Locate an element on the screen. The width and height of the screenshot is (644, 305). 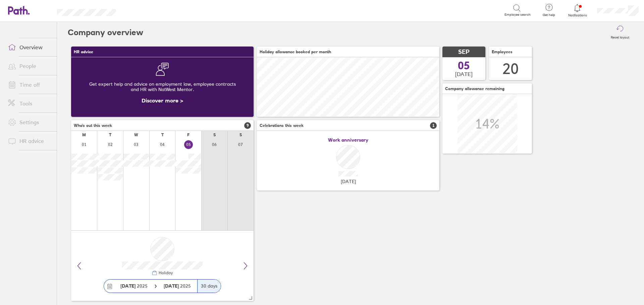
div: F is located at coordinates (188, 135).